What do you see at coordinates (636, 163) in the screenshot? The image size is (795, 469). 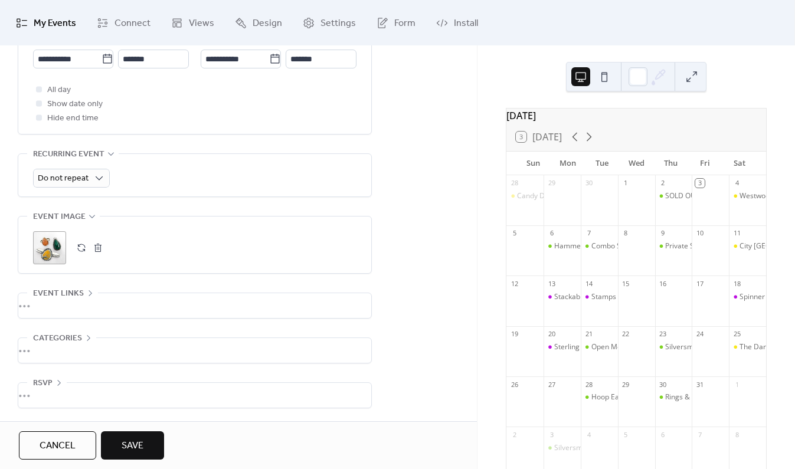 I see `div: Wed` at bounding box center [636, 163].